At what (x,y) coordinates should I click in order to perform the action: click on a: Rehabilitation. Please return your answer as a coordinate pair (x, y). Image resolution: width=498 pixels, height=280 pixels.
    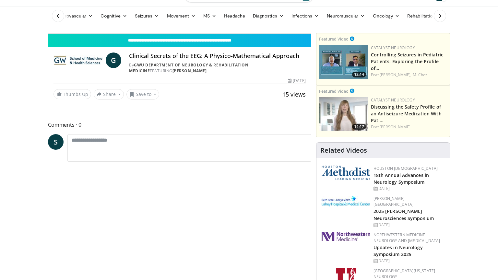
    Looking at the image, I should click on (421, 16).